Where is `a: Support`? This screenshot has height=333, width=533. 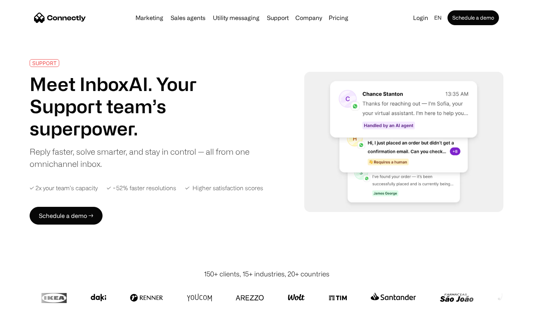
a: Support is located at coordinates (278, 18).